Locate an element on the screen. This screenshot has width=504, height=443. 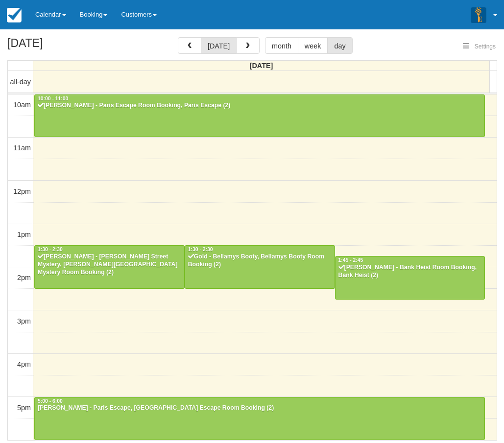
button: month is located at coordinates (282, 46).